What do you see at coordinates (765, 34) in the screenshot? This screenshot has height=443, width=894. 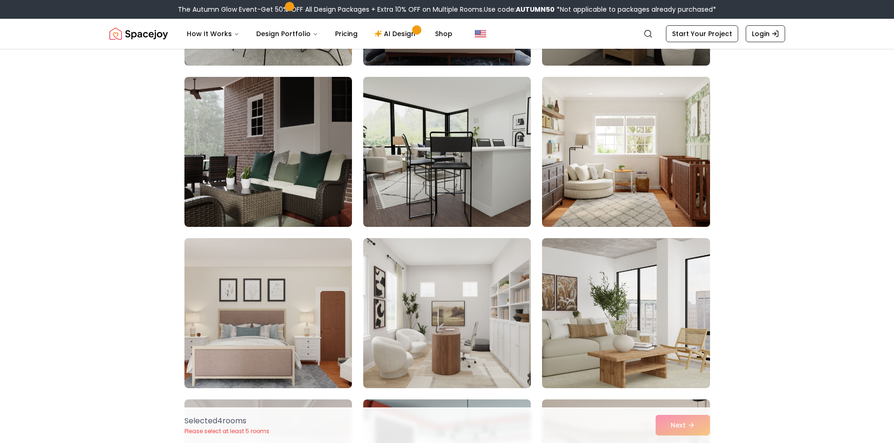 I see `a: Login` at bounding box center [765, 34].